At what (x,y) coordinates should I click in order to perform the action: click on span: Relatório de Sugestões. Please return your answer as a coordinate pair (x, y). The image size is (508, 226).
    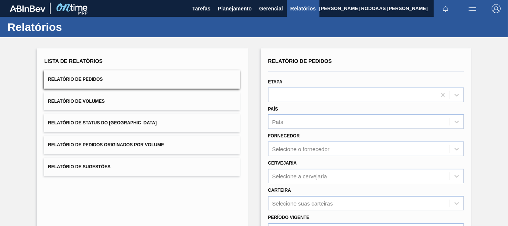
    Looking at the image, I should click on (79, 167).